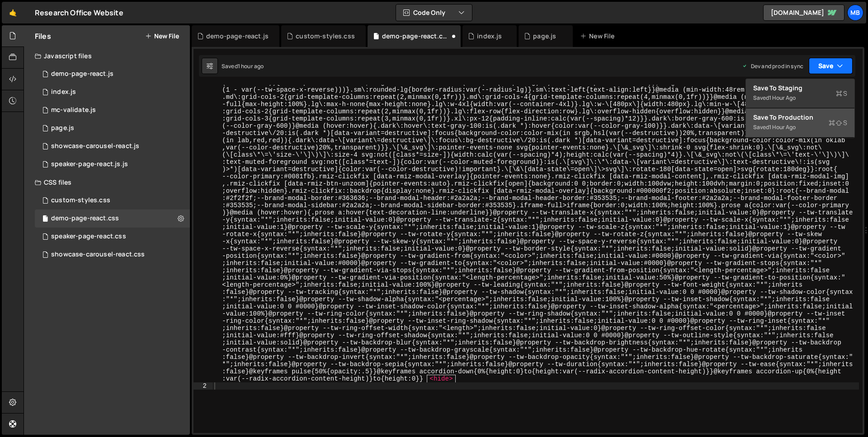 This screenshot has width=868, height=437. Describe the element at coordinates (800, 117) in the screenshot. I see `div: Save to Production` at that location.